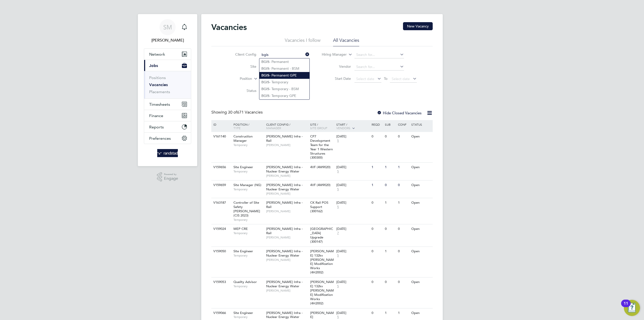  Describe the element at coordinates (160, 138) in the screenshot. I see `span: Preferences` at that location.